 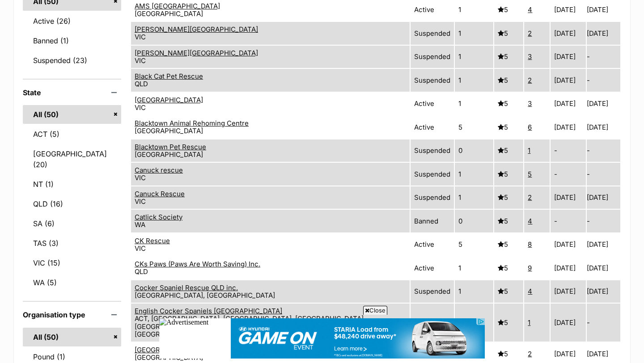 I want to click on td: Banned, so click(x=432, y=221).